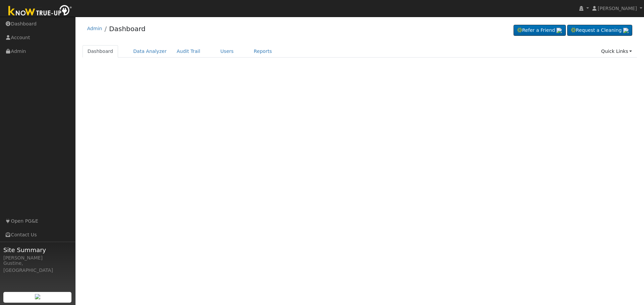 The height and width of the screenshot is (305, 644). I want to click on a: Admin, so click(94, 29).